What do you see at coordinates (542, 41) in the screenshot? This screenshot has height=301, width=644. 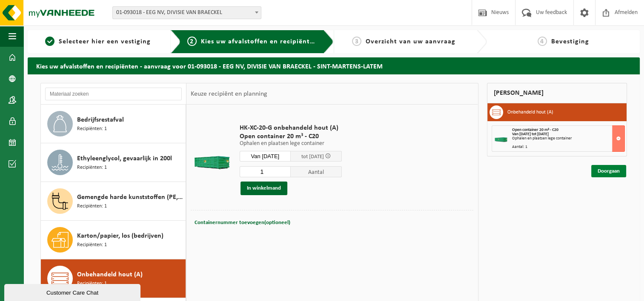 I see `span: 4` at bounding box center [542, 41].